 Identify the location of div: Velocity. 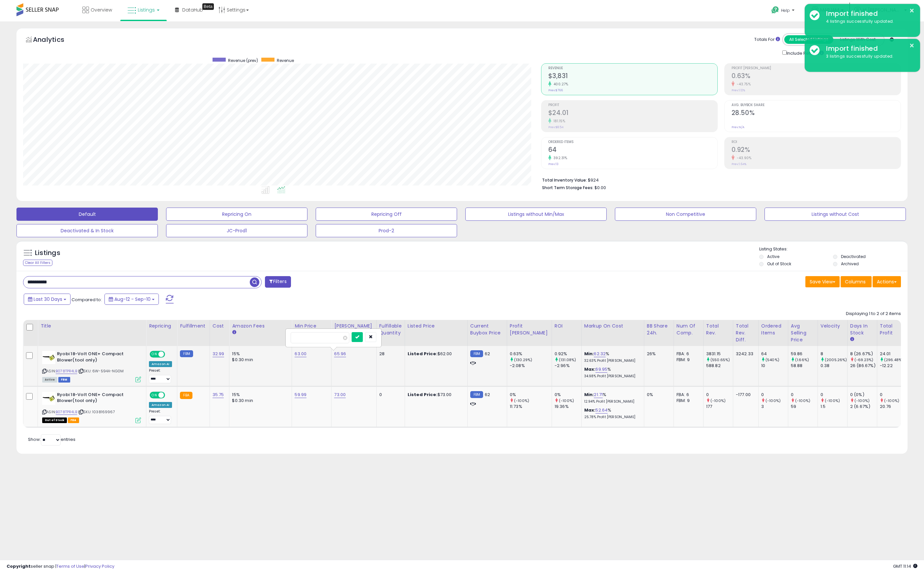
(832, 326).